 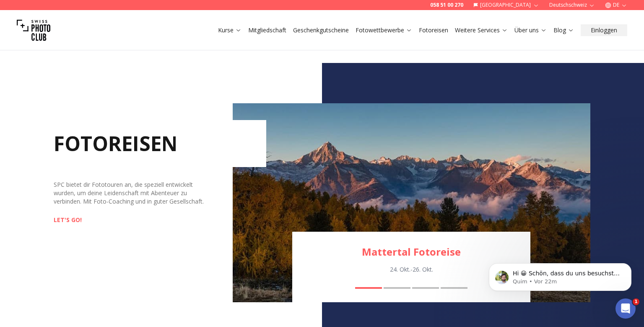 What do you see at coordinates (411, 203) in the screenshot?
I see `div: 1 / 4` at bounding box center [411, 203].